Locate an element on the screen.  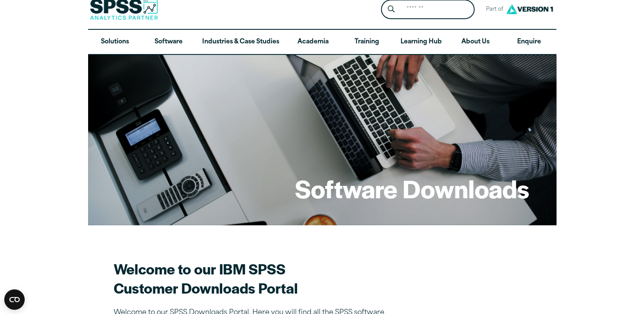
a: Solutions is located at coordinates (115, 42).